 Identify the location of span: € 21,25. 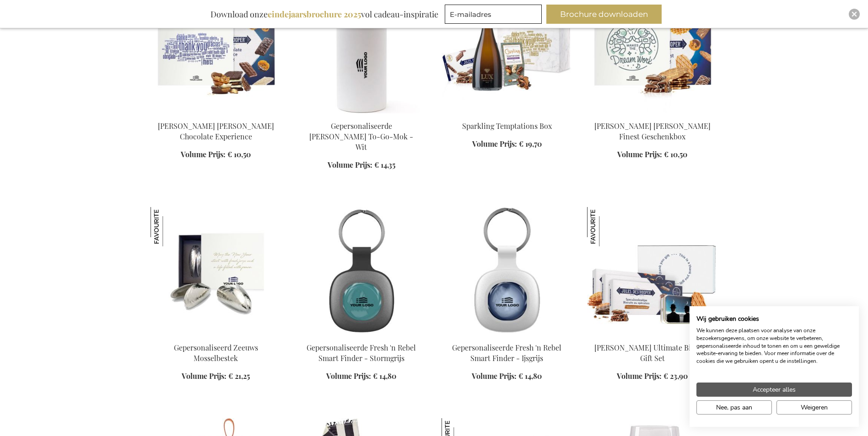
(239, 376).